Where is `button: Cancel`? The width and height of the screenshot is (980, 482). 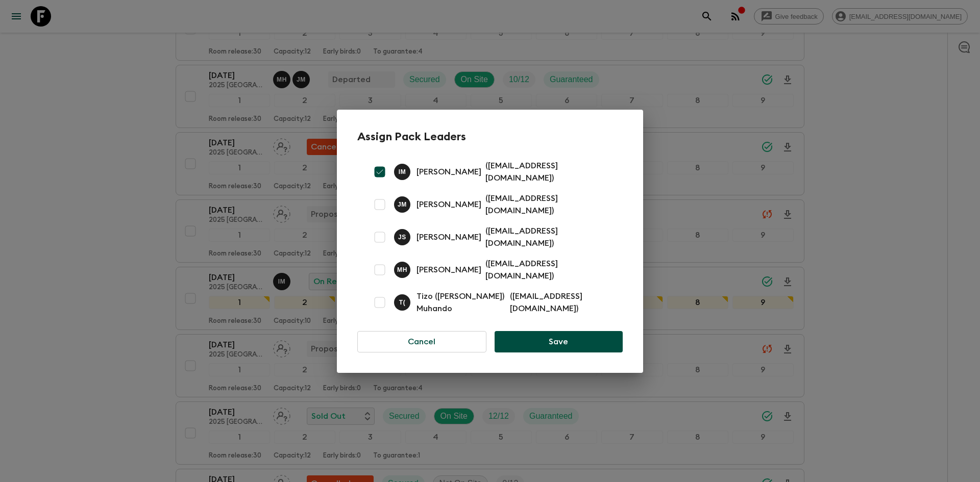 button: Cancel is located at coordinates (421, 342).